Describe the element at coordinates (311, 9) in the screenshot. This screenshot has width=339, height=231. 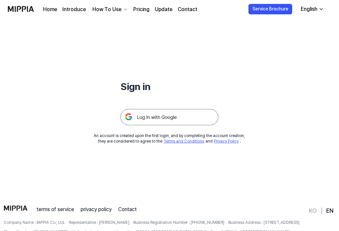
I see `button: English` at that location.